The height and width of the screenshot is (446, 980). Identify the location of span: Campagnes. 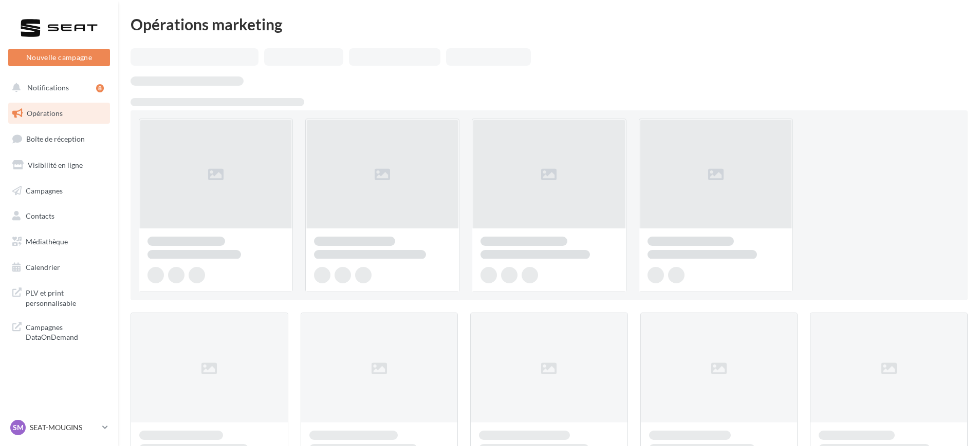
(44, 190).